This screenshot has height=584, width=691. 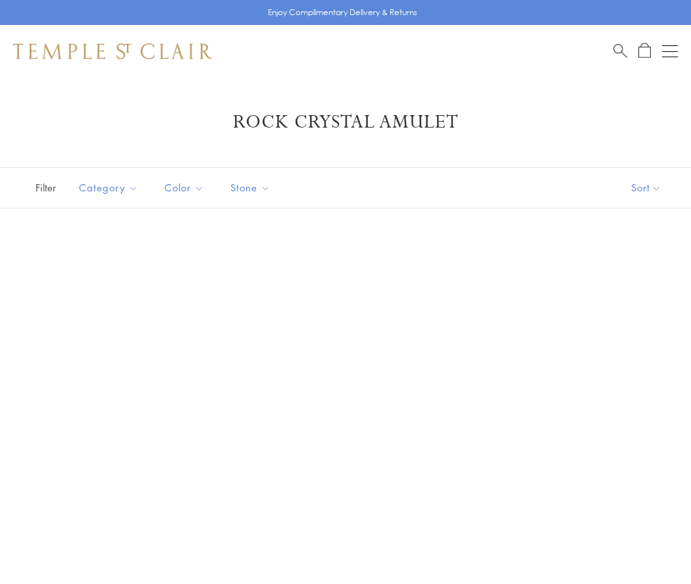 What do you see at coordinates (646, 187) in the screenshot?
I see `button: Show sort by` at bounding box center [646, 187].